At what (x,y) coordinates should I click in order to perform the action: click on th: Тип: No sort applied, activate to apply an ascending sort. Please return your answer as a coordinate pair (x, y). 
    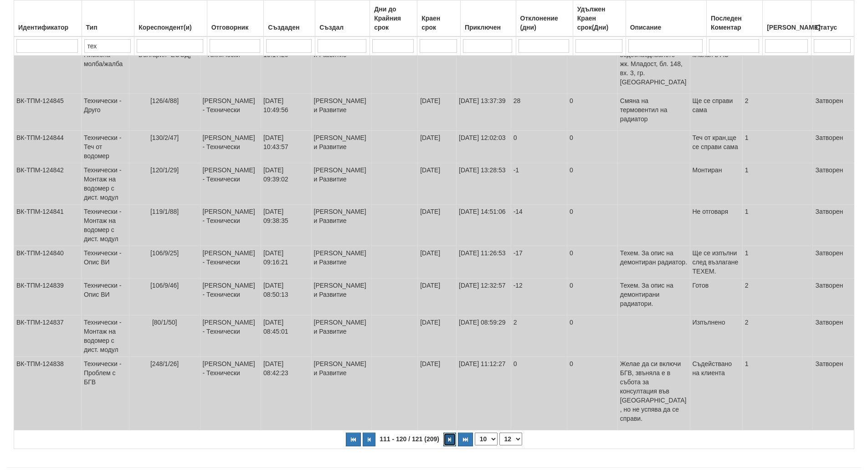
    Looking at the image, I should click on (108, 19).